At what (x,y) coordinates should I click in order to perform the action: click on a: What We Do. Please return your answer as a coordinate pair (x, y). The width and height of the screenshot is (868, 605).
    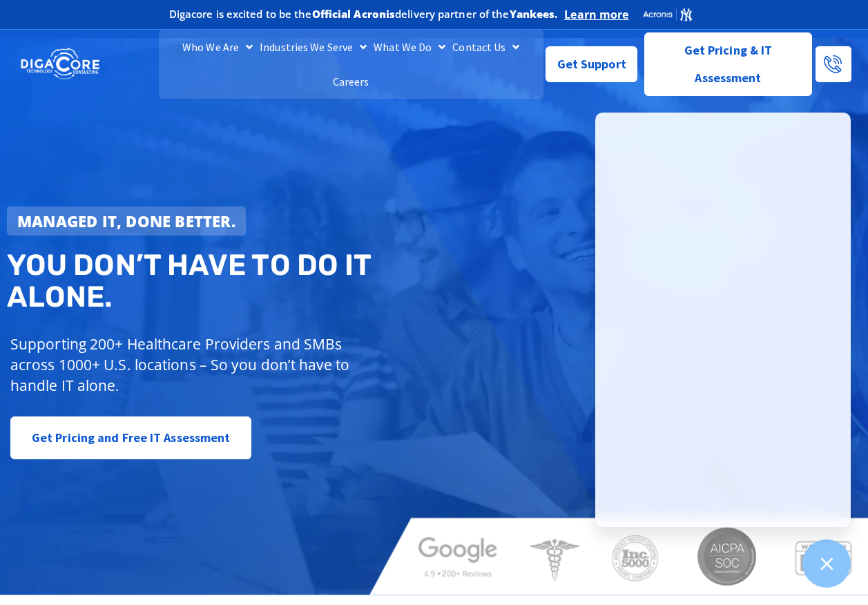
    Looking at the image, I should click on (409, 47).